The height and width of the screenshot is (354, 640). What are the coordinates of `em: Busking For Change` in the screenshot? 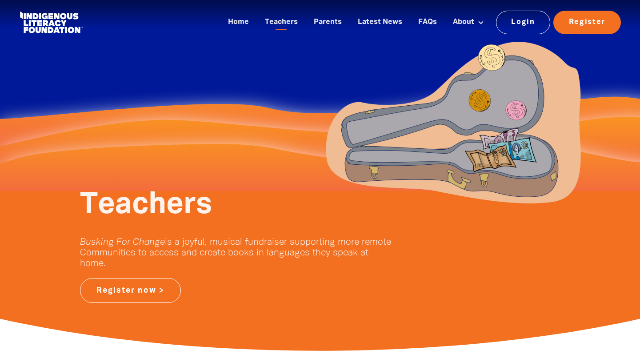 It's located at (122, 242).